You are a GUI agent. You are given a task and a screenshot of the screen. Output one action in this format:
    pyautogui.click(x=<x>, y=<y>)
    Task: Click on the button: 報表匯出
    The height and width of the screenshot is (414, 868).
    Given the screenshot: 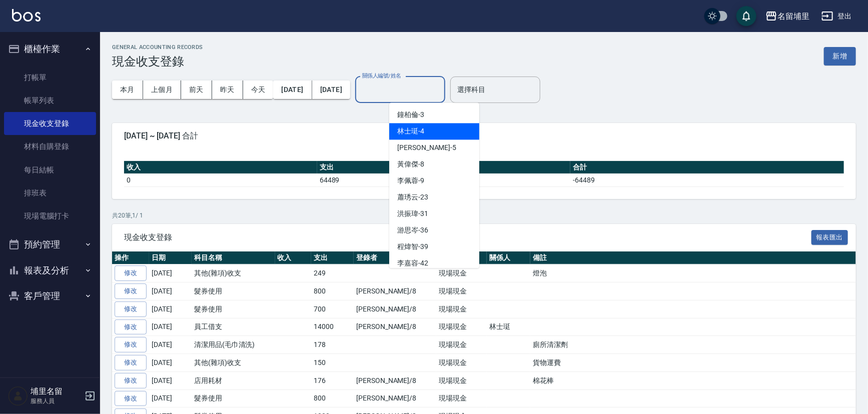 What is the action you would take?
    pyautogui.click(x=830, y=237)
    